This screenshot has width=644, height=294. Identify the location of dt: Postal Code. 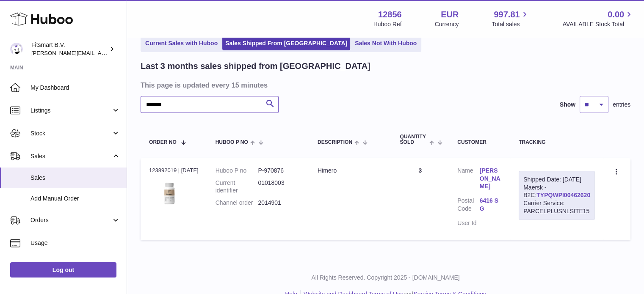
(468, 205).